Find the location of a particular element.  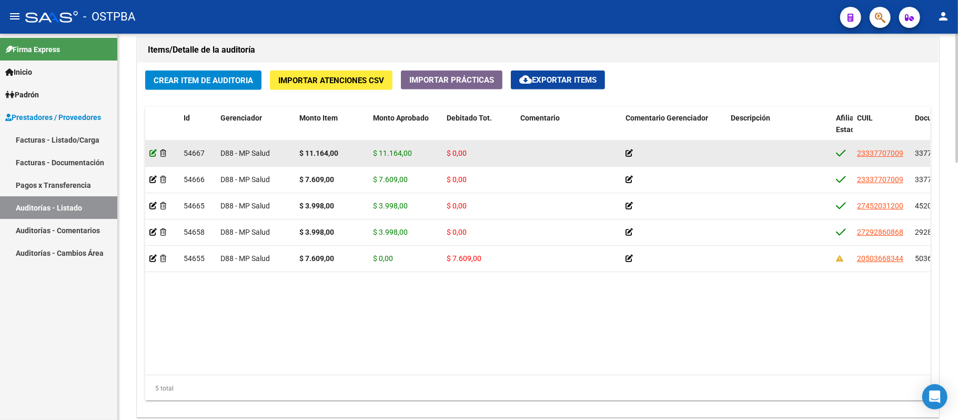

mat-icon: person is located at coordinates (943, 16).